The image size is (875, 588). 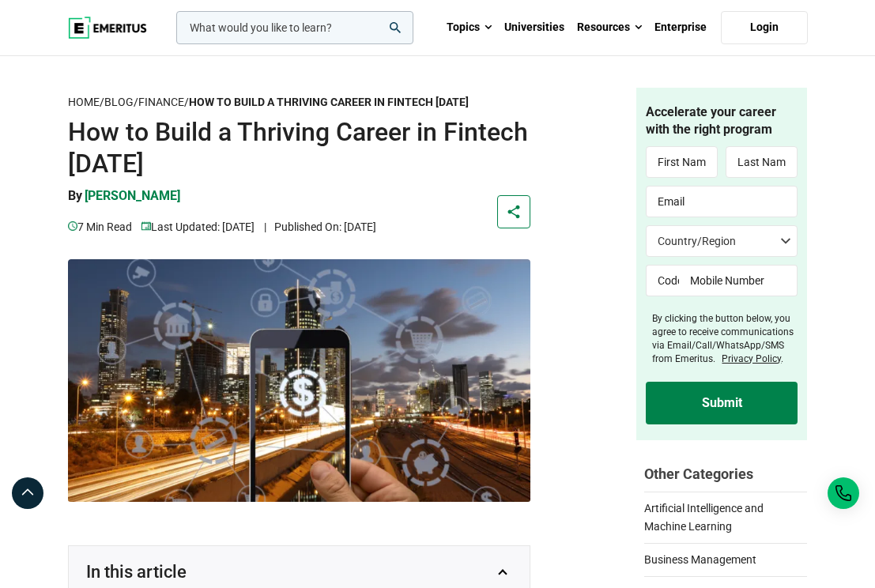 I want to click on a: Home, so click(x=84, y=102).